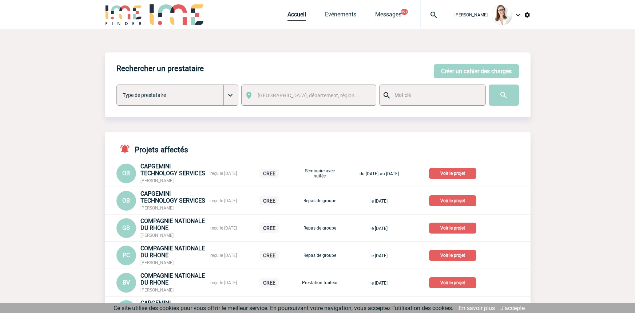 The height and width of the screenshot is (313, 635). What do you see at coordinates (513, 308) in the screenshot?
I see `a: J'accepte` at bounding box center [513, 308].